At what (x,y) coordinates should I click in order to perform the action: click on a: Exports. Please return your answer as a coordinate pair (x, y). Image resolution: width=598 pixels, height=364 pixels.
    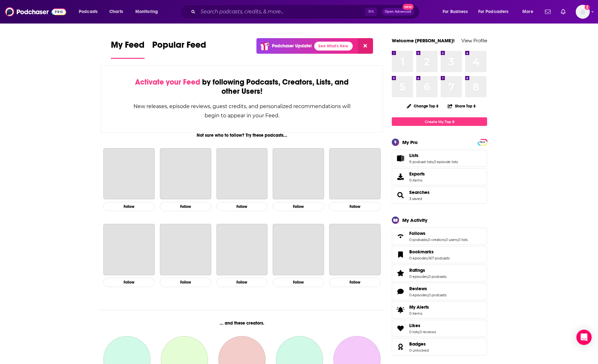
    Looking at the image, I should click on (440, 177).